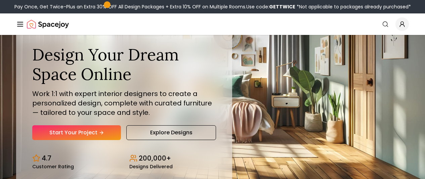 Image resolution: width=425 pixels, height=179 pixels. I want to click on a: Spacejoy, so click(48, 24).